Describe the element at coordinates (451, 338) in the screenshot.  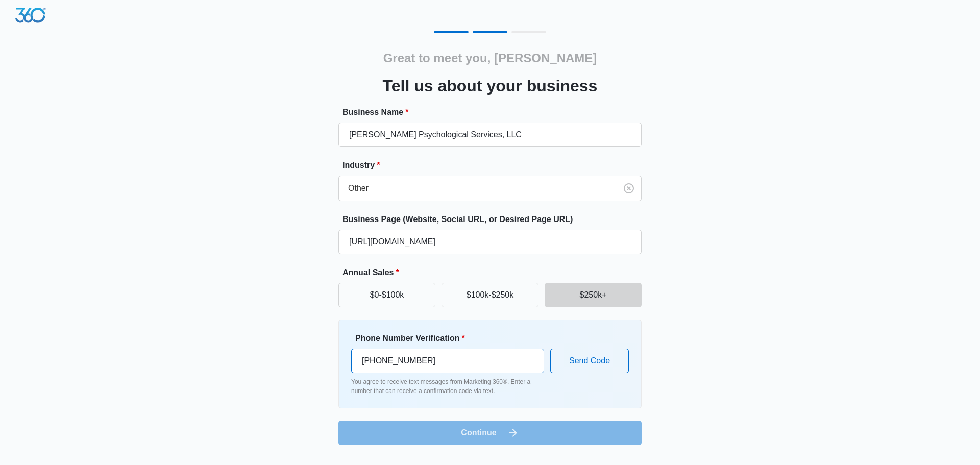
I see `label: Phone Number Verification` at that location.